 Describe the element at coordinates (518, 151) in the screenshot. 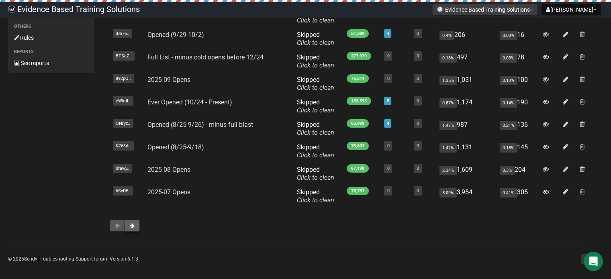

I see `td: 145` at that location.